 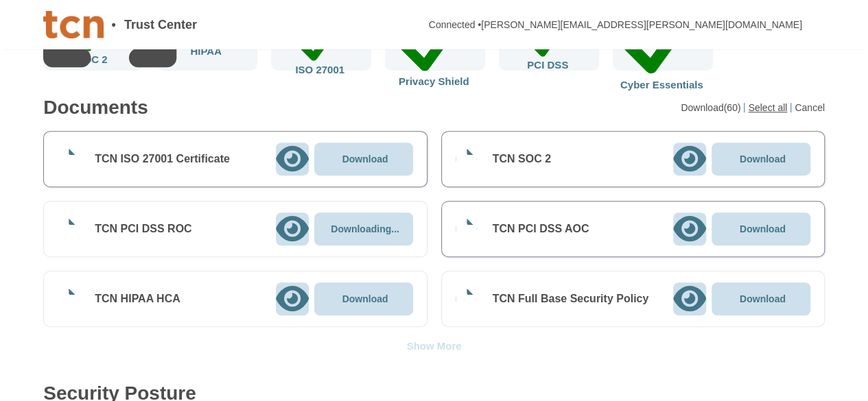 What do you see at coordinates (95, 108) in the screenshot?
I see `div: Documents` at bounding box center [95, 108].